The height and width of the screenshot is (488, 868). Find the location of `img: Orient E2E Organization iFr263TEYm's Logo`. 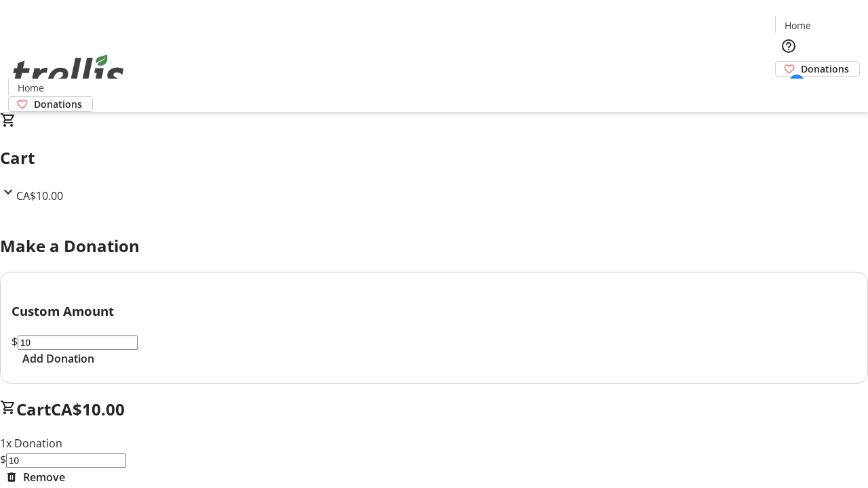

img: Orient E2E Organization iFr263TEYm's Logo is located at coordinates (68, 73).